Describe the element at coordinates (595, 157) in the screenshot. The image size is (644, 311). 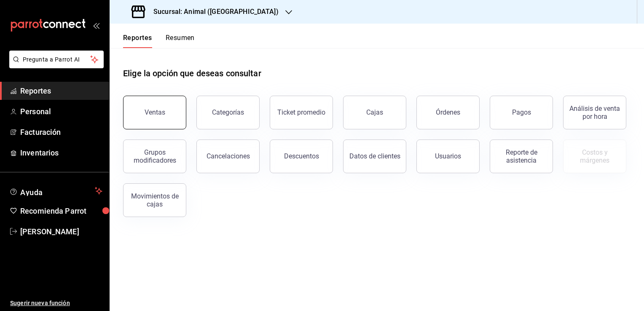
I see `button: Contrata inventarios para ver este reporte` at that location.